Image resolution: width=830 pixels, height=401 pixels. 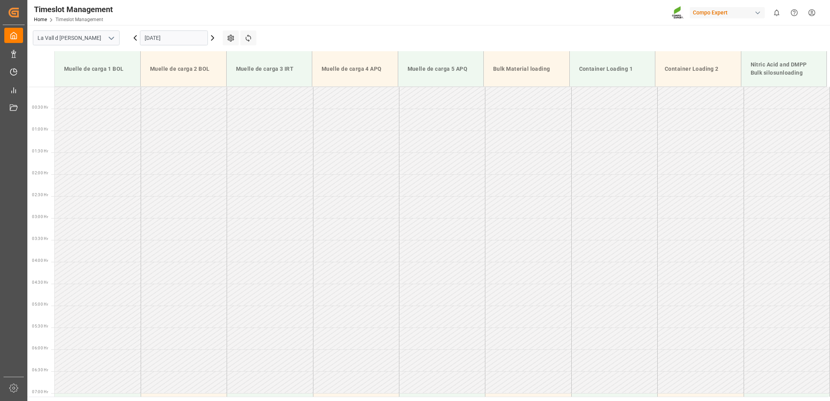 What do you see at coordinates (777, 13) in the screenshot?
I see `button: show 0 new notifications` at bounding box center [777, 13].